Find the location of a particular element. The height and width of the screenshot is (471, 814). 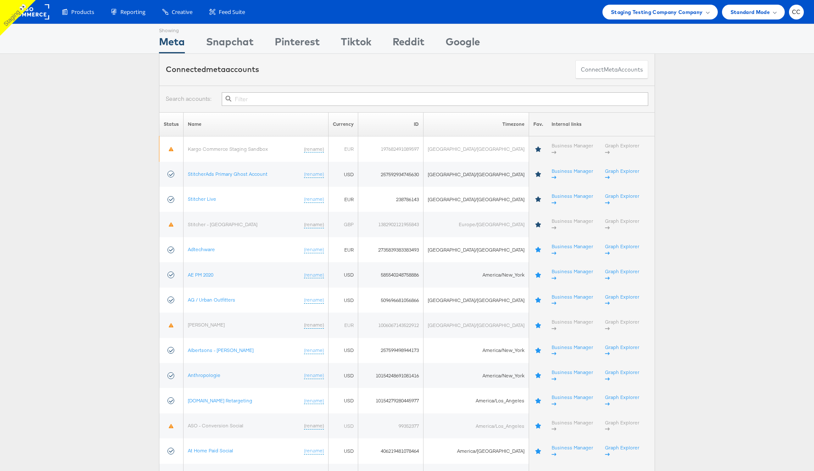

div: Google is located at coordinates (462, 44).